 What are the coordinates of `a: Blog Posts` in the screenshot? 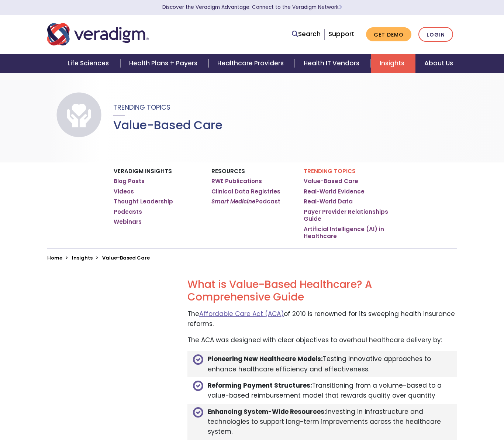 It's located at (129, 181).